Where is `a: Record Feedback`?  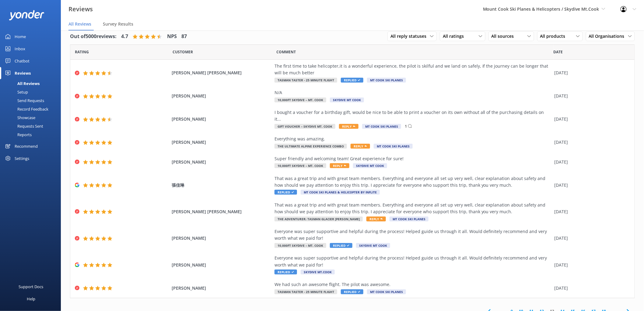 a: Record Feedback is located at coordinates (32, 109).